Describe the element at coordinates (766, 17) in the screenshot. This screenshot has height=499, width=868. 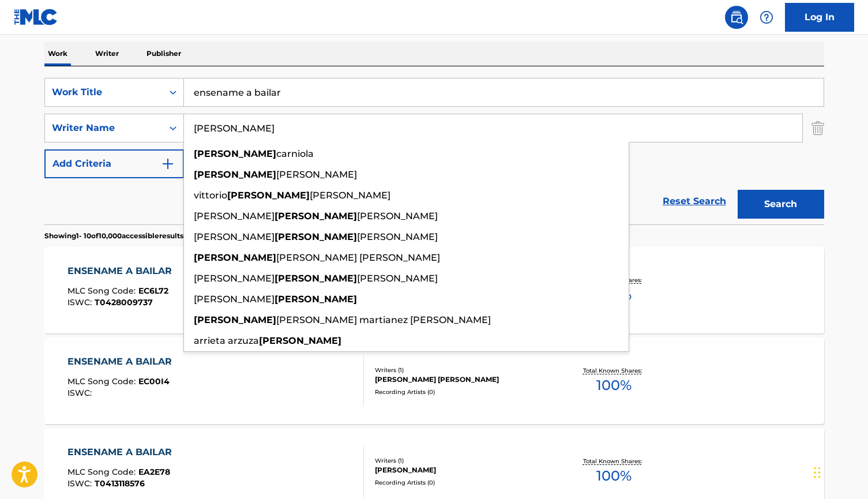
I see `img: help` at that location.